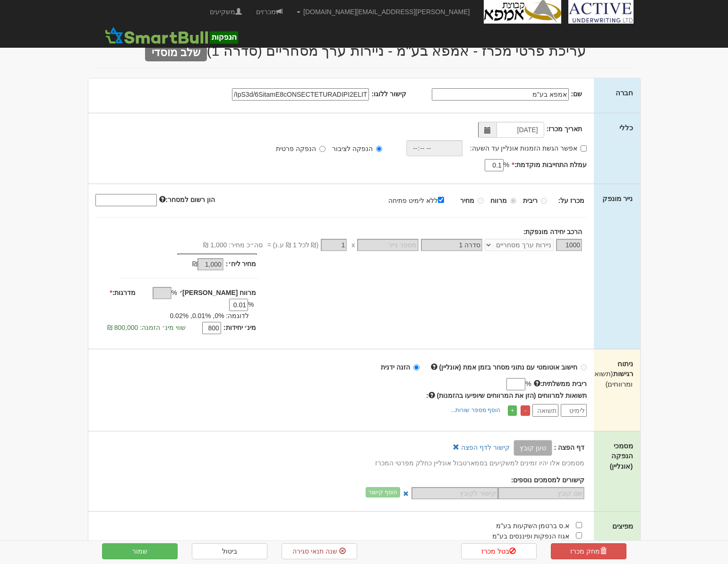  Describe the element at coordinates (541, 494) in the screenshot. I see `input: שם קובץ` at that location.